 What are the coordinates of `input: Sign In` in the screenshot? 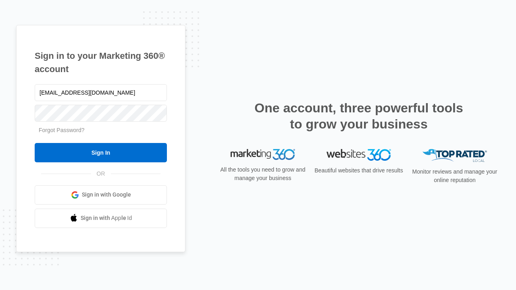 It's located at (101, 153).